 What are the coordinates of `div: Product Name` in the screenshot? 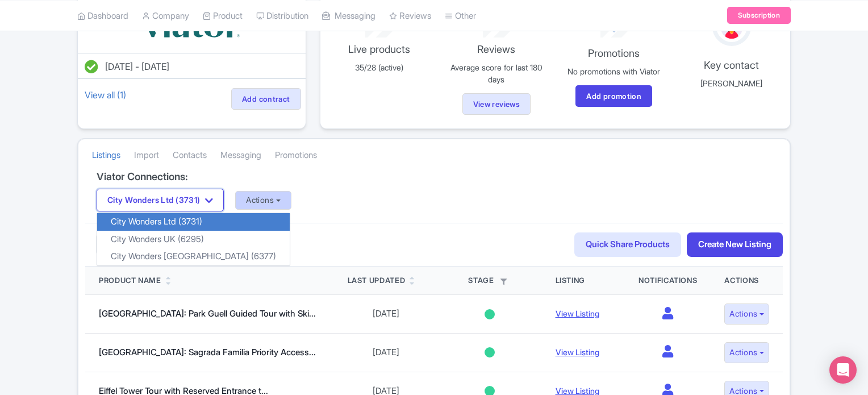 It's located at (130, 281).